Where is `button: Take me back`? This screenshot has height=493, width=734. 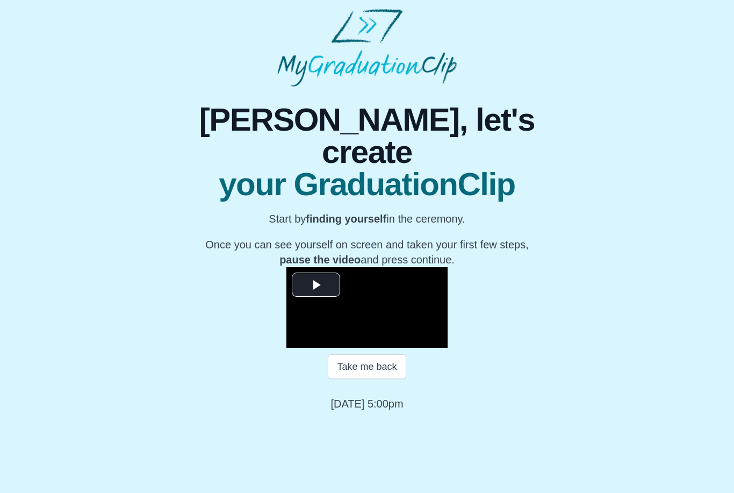 button: Take me back is located at coordinates (366, 366).